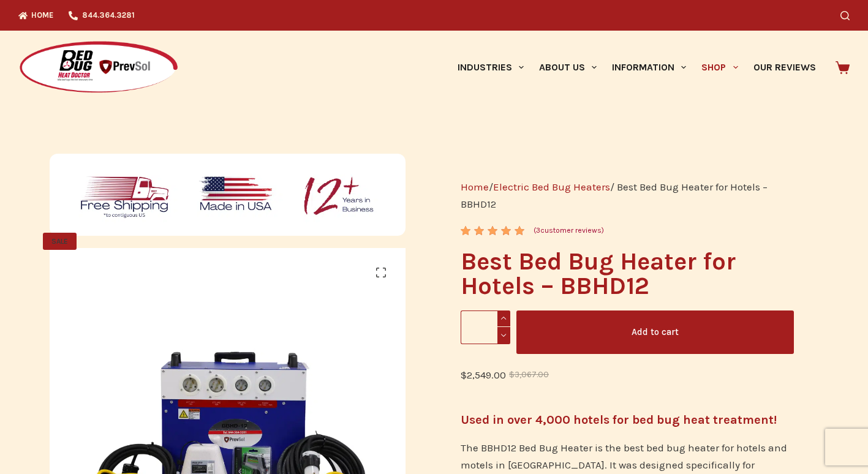  I want to click on a: Industries, so click(490, 68).